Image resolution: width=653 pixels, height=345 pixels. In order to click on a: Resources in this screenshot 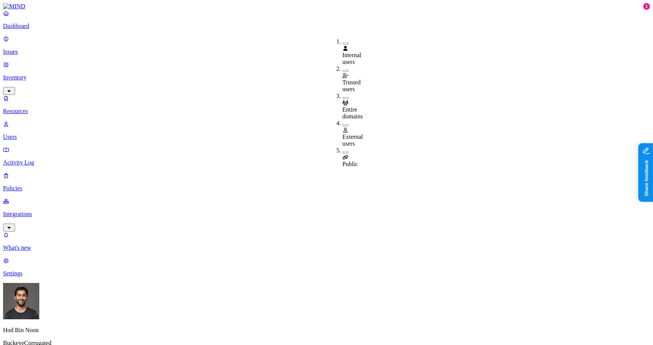, I will do `click(326, 105)`.